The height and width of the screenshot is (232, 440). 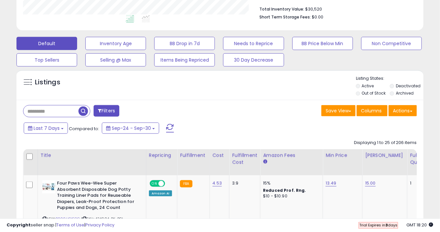 I want to click on button: Columns, so click(x=372, y=111).